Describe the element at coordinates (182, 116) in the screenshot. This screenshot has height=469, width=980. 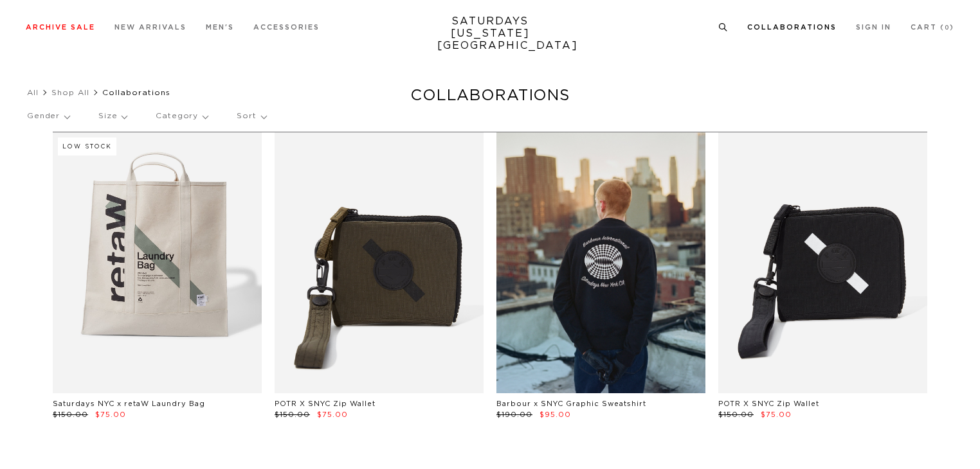
I see `p: Category` at that location.